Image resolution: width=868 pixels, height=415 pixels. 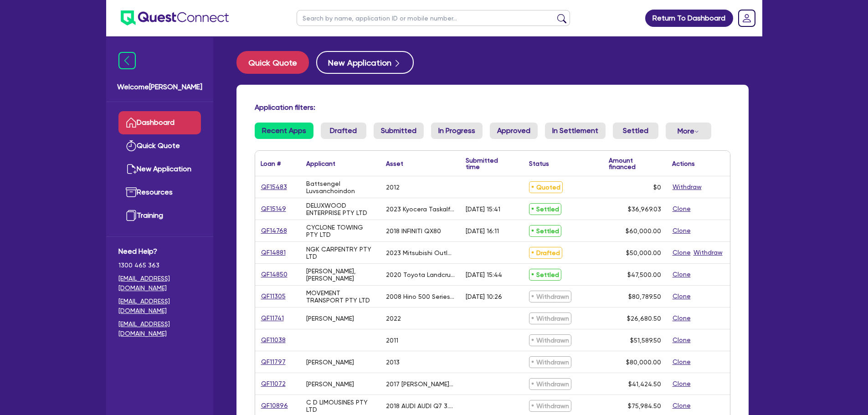 What do you see at coordinates (420, 253) in the screenshot?
I see `div: 2023 Mitsubishi Outlander GXL` at bounding box center [420, 253].